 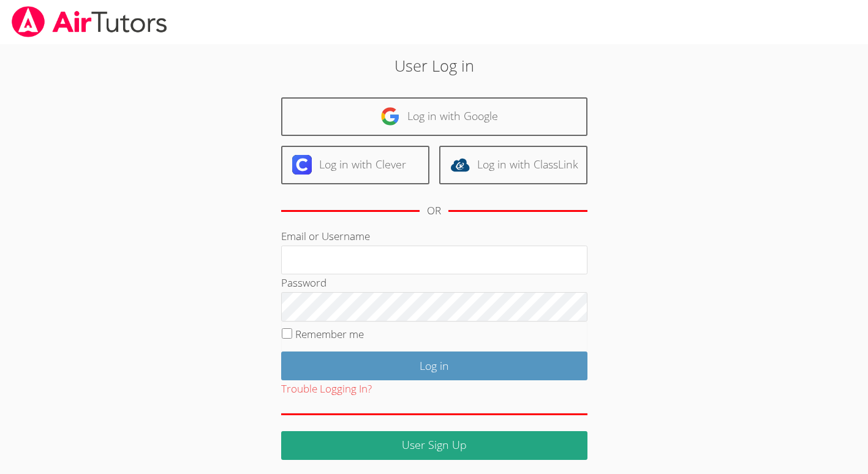 I want to click on img: google-logo-50288ca7cdecda66e5e0955fdab243c47b7ad437acaf1139b6f446037453330a.svg, so click(x=390, y=116).